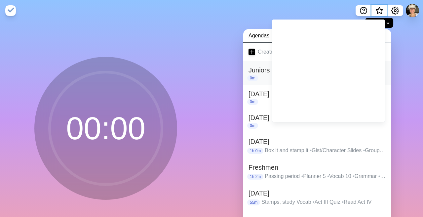 This screenshot has width=423, height=217. What do you see at coordinates (11, 11) in the screenshot?
I see `img: timeblocks logo` at bounding box center [11, 11].